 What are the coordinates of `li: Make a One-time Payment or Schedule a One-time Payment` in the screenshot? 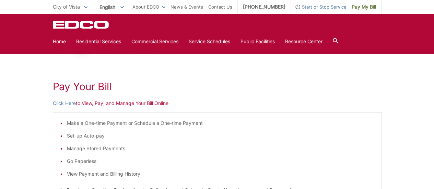 It's located at (221, 123).